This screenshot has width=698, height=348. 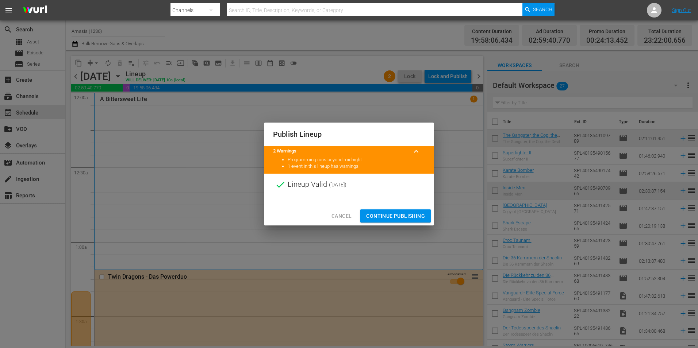 I want to click on li: Programming runs beyond midnight, so click(x=356, y=160).